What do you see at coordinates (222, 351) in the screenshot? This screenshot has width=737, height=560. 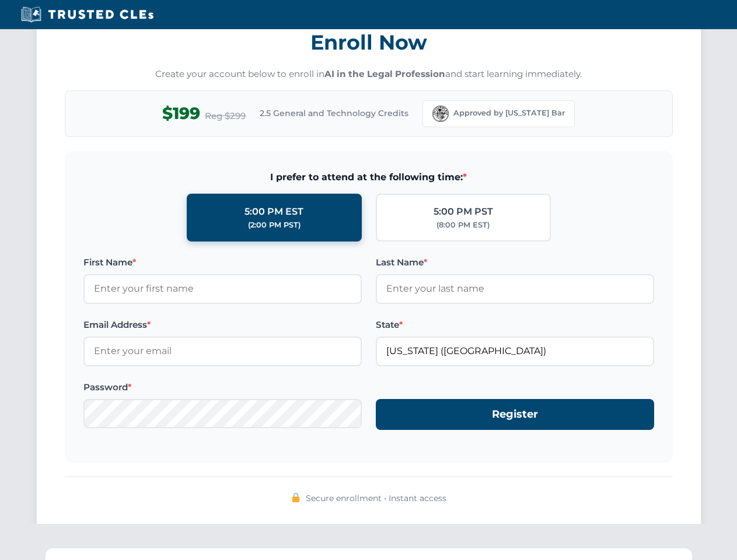 I see `input: Enter your email` at bounding box center [222, 351].